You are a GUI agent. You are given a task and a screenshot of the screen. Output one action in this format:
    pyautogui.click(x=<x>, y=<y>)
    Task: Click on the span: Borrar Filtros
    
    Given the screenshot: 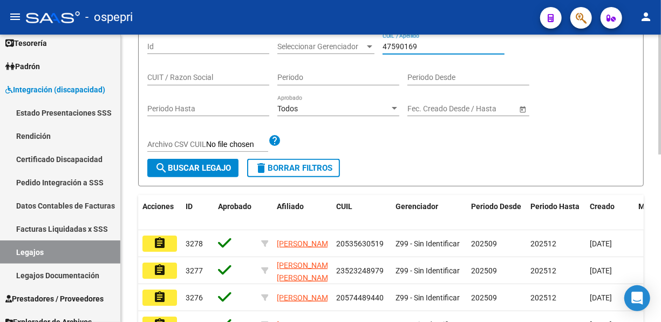 What is the action you would take?
    pyautogui.click(x=294, y=168)
    